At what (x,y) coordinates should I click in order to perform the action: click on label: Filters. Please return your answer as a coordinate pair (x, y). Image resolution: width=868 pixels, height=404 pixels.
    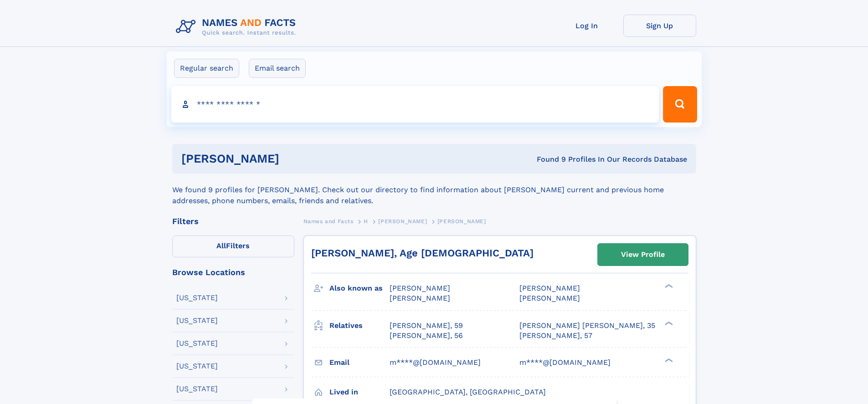
    Looking at the image, I should click on (233, 246).